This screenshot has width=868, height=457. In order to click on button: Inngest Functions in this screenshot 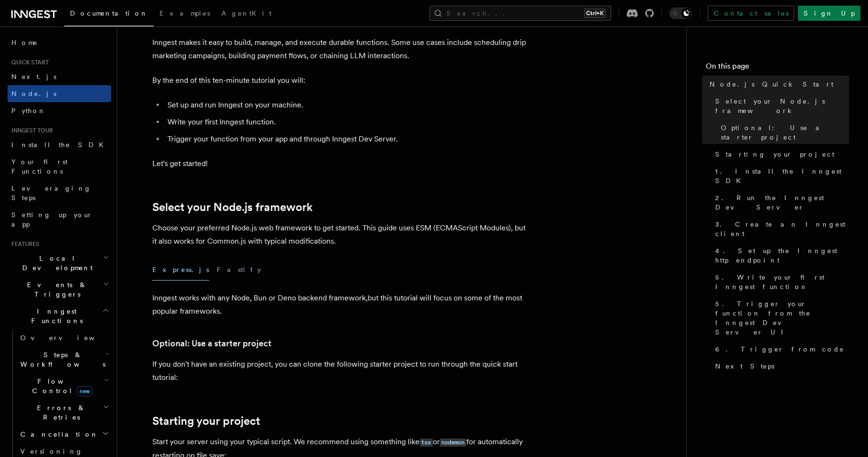, I will do `click(59, 316)`.